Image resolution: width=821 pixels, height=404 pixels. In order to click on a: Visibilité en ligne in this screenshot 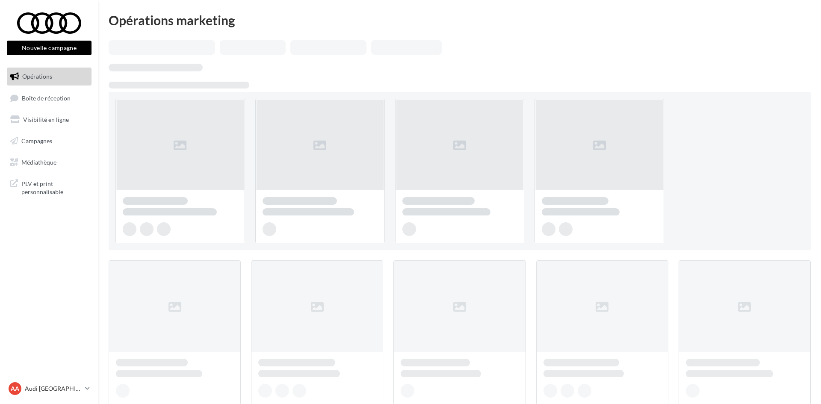, I will do `click(49, 120)`.